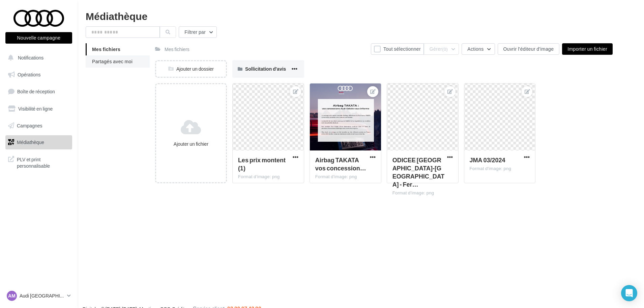 This screenshot has width=644, height=308. What do you see at coordinates (112, 61) in the screenshot?
I see `span: Partagés avec moi` at bounding box center [112, 61].